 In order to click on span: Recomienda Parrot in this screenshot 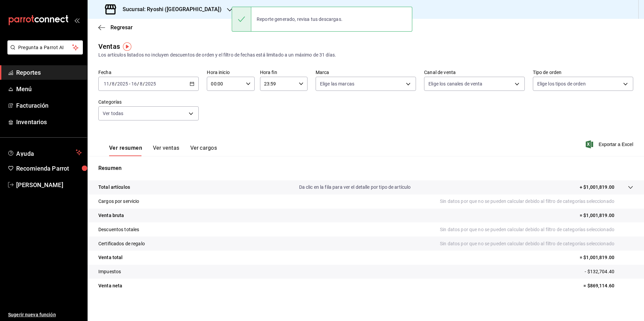, I will do `click(49, 168)`.